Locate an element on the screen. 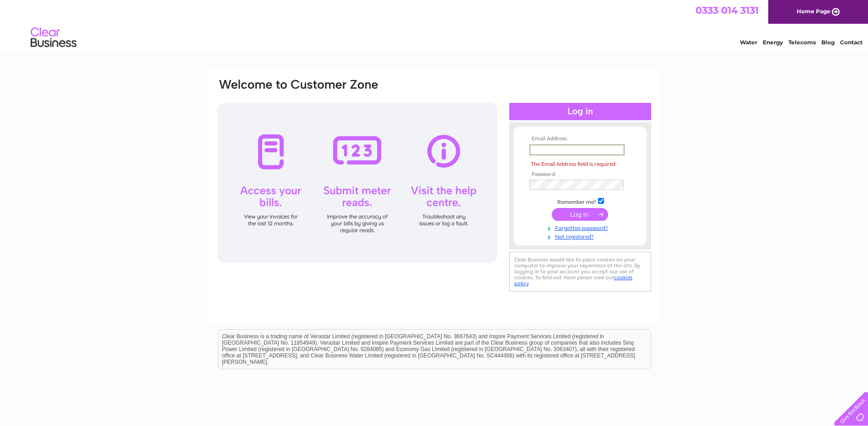  img: logo.png is located at coordinates (54, 38).